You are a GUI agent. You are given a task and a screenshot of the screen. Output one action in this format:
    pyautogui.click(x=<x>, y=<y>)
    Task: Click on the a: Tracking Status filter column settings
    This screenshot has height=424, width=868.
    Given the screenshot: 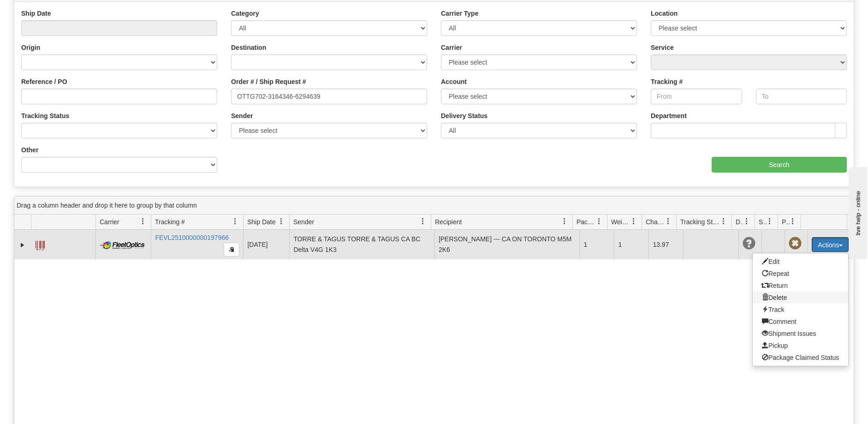 What is the action you would take?
    pyautogui.click(x=723, y=221)
    